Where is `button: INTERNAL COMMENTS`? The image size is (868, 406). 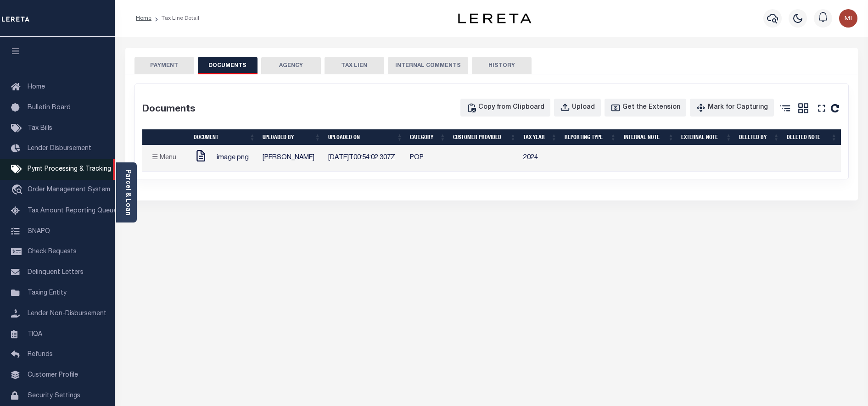
button: INTERNAL COMMENTS is located at coordinates (428, 66).